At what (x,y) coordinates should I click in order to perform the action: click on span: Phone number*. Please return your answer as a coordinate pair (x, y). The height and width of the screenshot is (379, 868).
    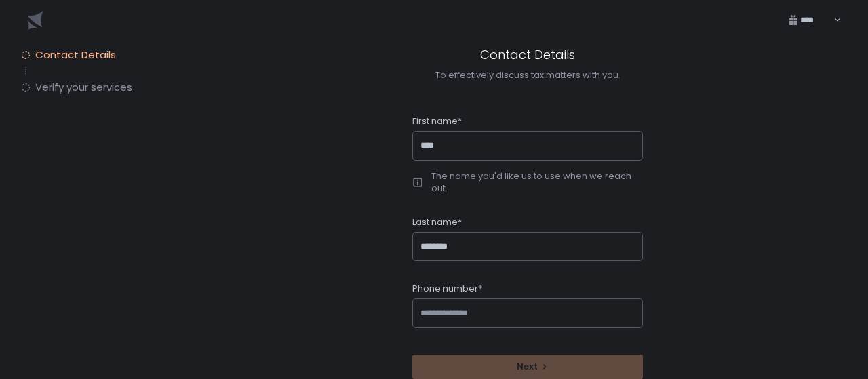
    Looking at the image, I should click on (447, 289).